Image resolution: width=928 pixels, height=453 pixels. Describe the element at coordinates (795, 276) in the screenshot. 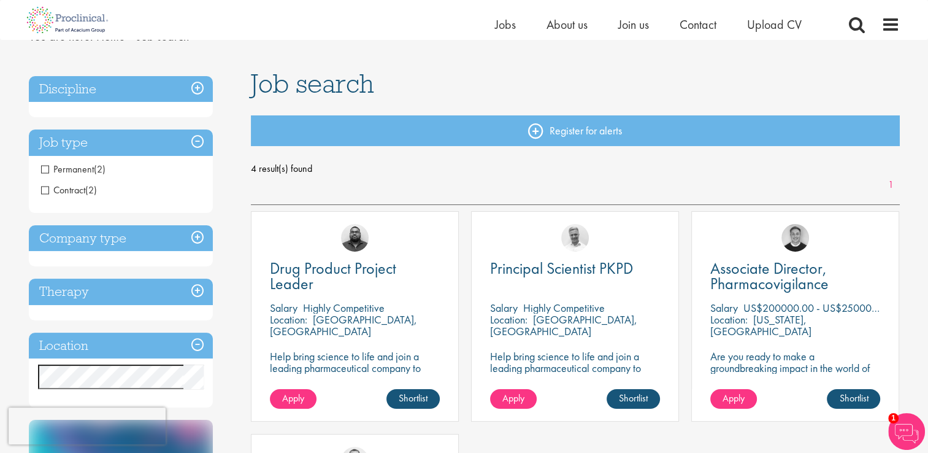

I see `a: Associate Director, Pharmacovigilance` at that location.